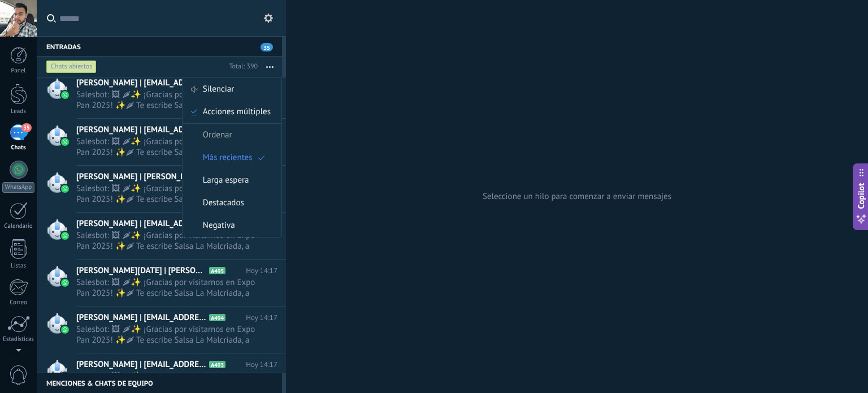 The height and width of the screenshot is (393, 868). What do you see at coordinates (217, 365) in the screenshot?
I see `span: A493` at bounding box center [217, 365].